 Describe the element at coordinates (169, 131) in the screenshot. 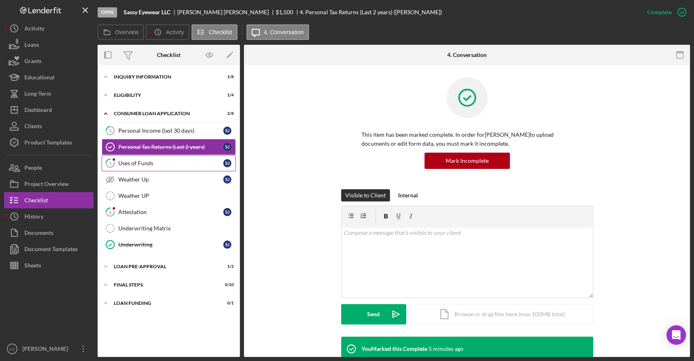

I see `a: 3Personal Income (last 30 days)SJ` at that location.